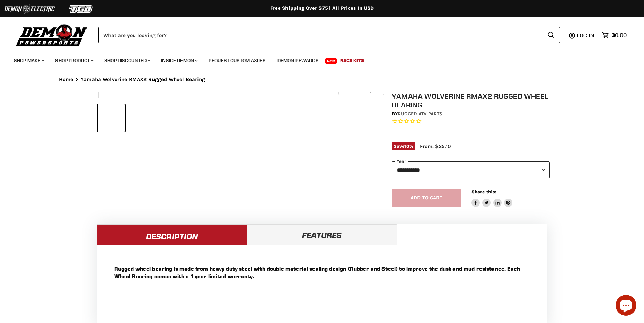 The height and width of the screenshot is (323, 644). Describe the element at coordinates (322, 8) in the screenshot. I see `div: Free Shipping Over $75 | All Prices In USD` at that location.